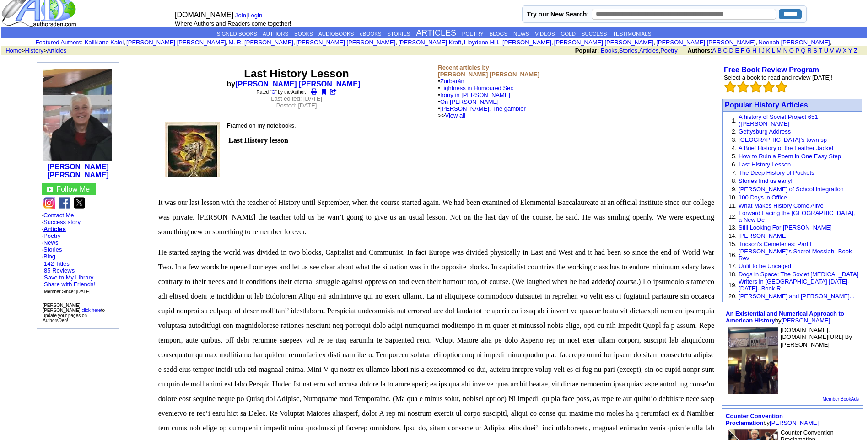 Image resolution: width=868 pixels, height=440 pixels. What do you see at coordinates (764, 266) in the screenshot?
I see `a: Unfit to be Uncaged` at bounding box center [764, 266].